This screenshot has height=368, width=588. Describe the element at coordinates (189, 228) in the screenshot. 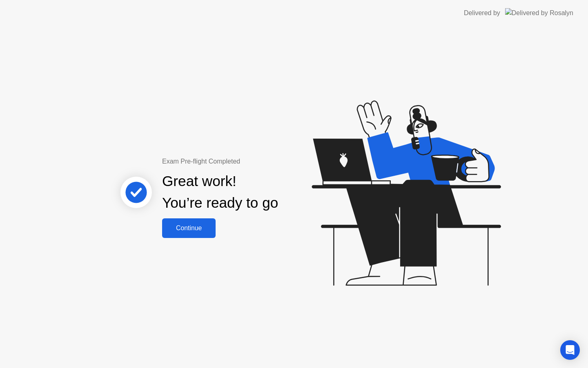

I see `div: Continue` at that location.